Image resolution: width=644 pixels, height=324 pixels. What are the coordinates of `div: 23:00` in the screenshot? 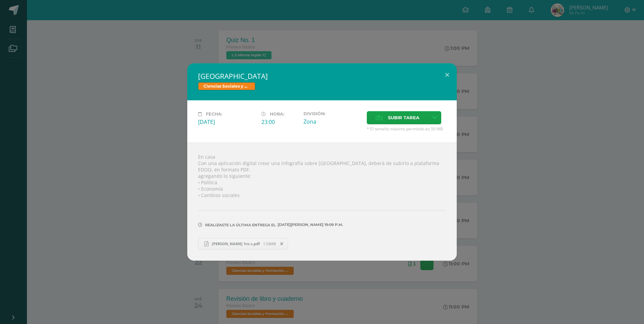 It's located at (280, 122).